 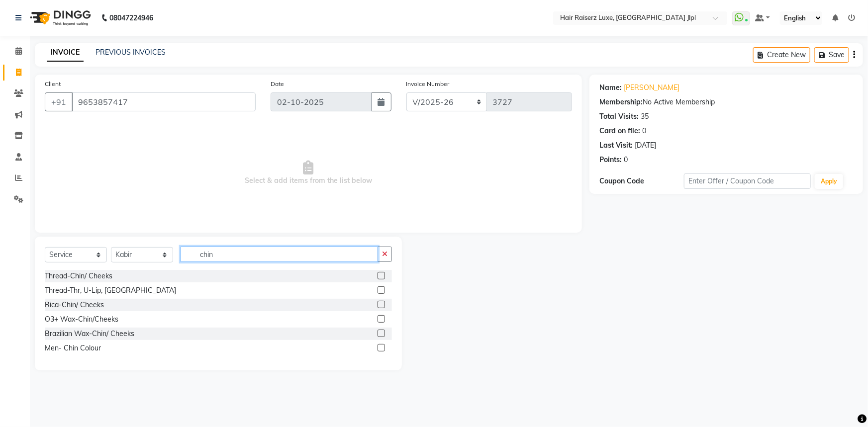 What do you see at coordinates (747, 181) in the screenshot?
I see `input: Enter Offer / Coupon Code` at bounding box center [747, 181].